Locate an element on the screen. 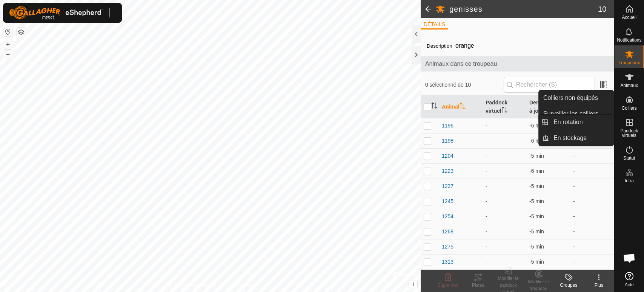 This screenshot has width=644, height=292. span: 1313 is located at coordinates (447, 262).